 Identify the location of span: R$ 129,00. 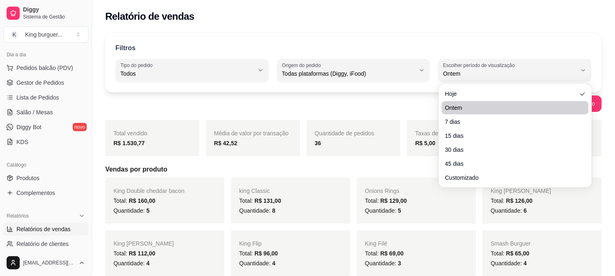
(393, 200).